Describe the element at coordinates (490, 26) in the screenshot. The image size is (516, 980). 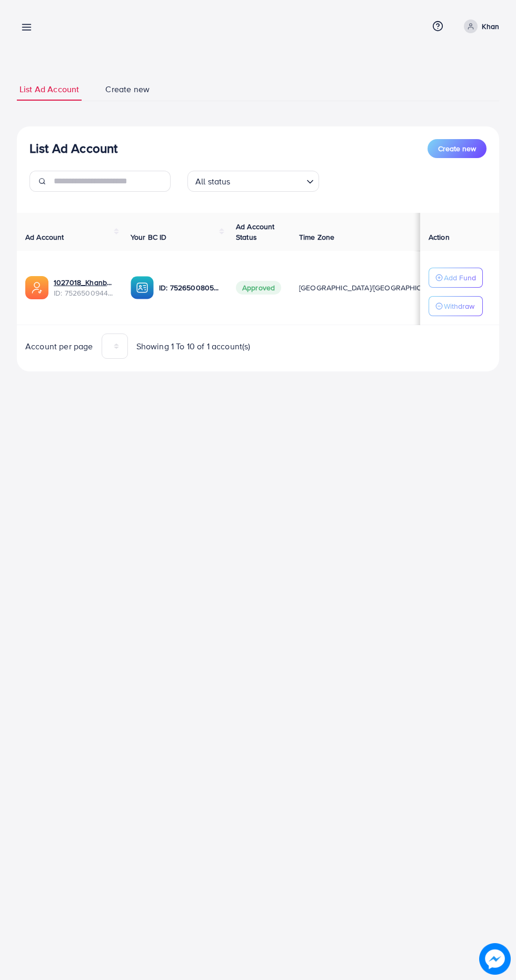
I see `p: Khan` at that location.